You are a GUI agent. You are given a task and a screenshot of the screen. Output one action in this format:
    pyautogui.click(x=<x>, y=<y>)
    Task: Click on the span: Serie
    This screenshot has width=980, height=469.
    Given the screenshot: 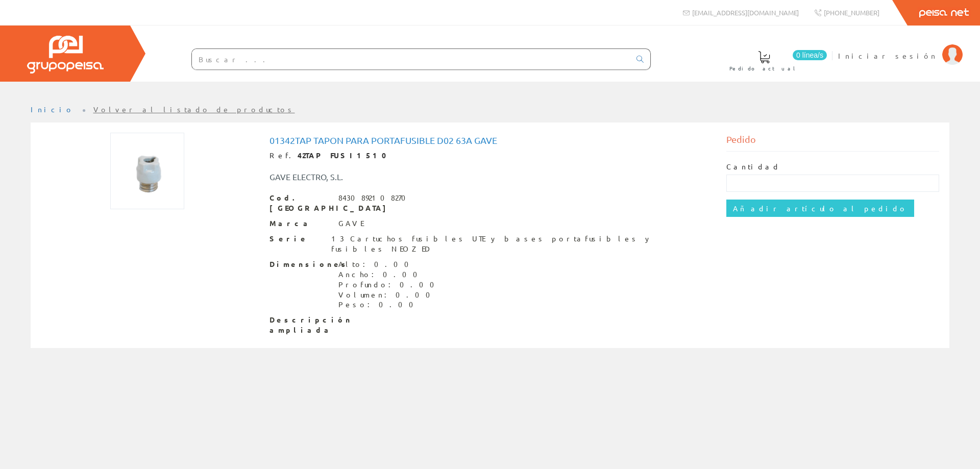 What is the action you would take?
    pyautogui.click(x=297, y=239)
    